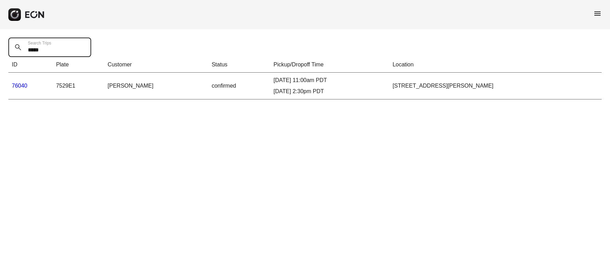 The width and height of the screenshot is (610, 275). What do you see at coordinates (329, 65) in the screenshot?
I see `th: Pickup/Dropoff Time` at bounding box center [329, 65].